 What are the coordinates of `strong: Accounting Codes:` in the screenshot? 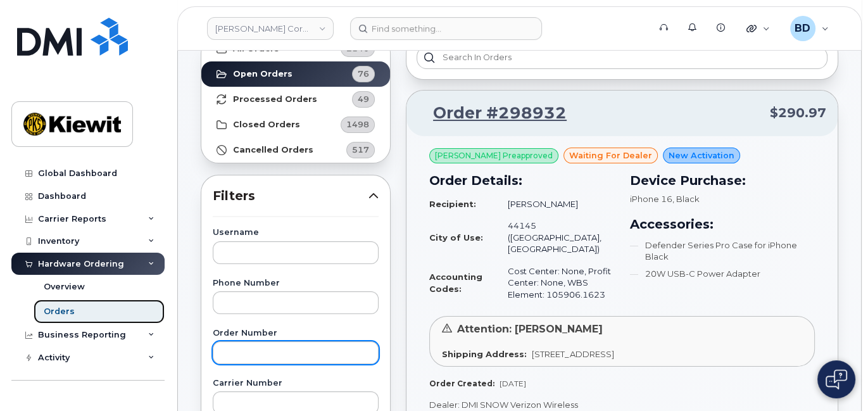 It's located at (456, 283).